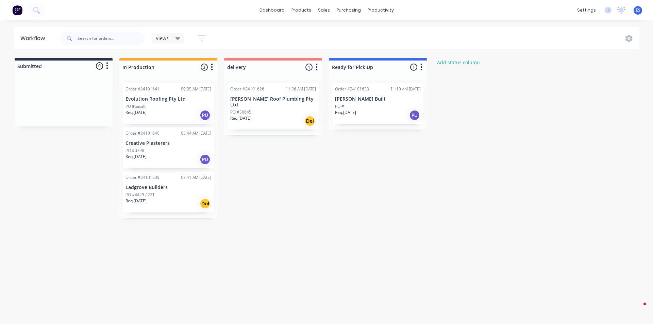  Describe the element at coordinates (638, 10) in the screenshot. I see `span: ES` at that location.